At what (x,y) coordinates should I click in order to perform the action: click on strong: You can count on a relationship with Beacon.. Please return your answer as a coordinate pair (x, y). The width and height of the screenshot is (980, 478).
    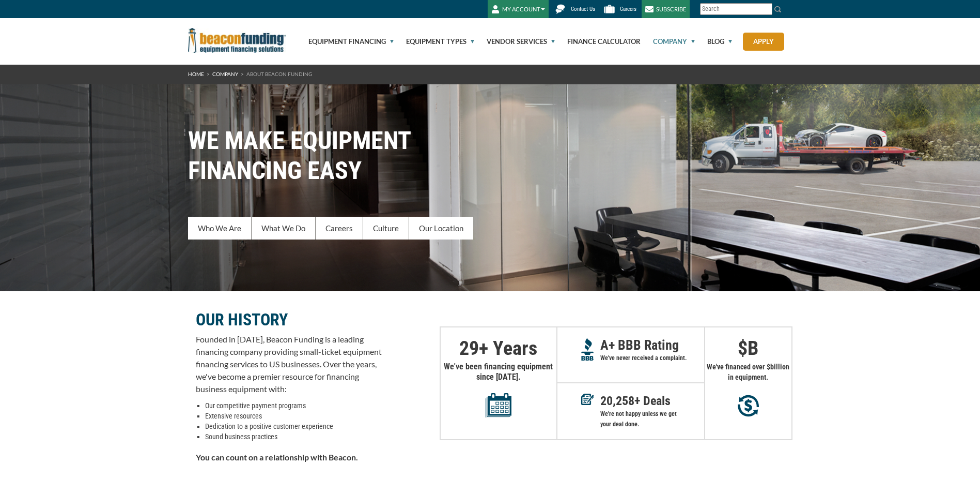
    Looking at the image, I should click on (277, 456).